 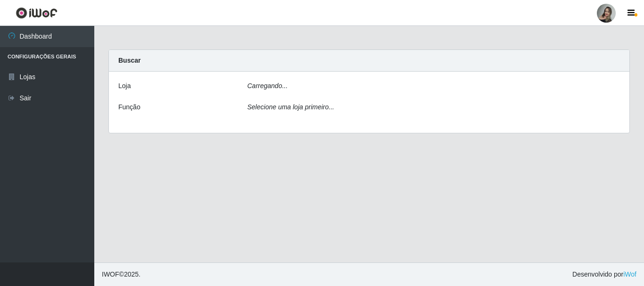 I want to click on i: Selecione uma loja primeiro..., so click(x=290, y=107).